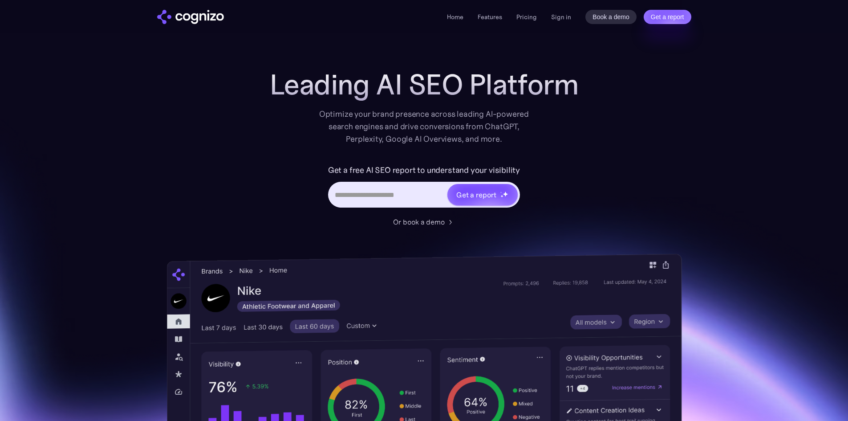  Describe the element at coordinates (424, 187) in the screenshot. I see `form: Hero URL Input Form` at that location.